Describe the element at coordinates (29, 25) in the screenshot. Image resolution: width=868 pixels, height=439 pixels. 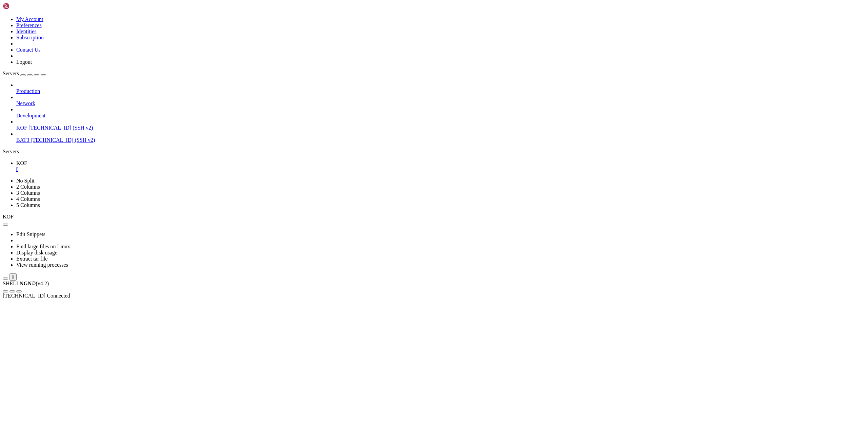
I see `a: Preferences` at that location.